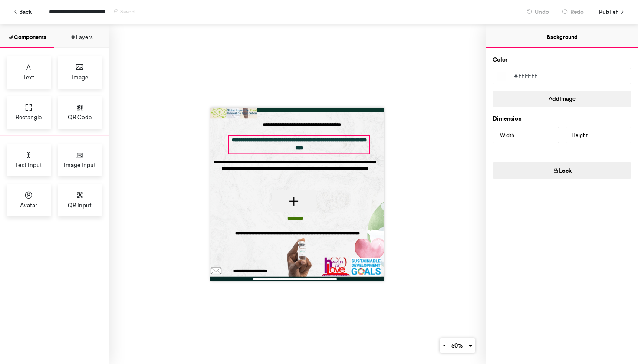  What do you see at coordinates (28, 205) in the screenshot?
I see `span: Avatar` at bounding box center [28, 205].